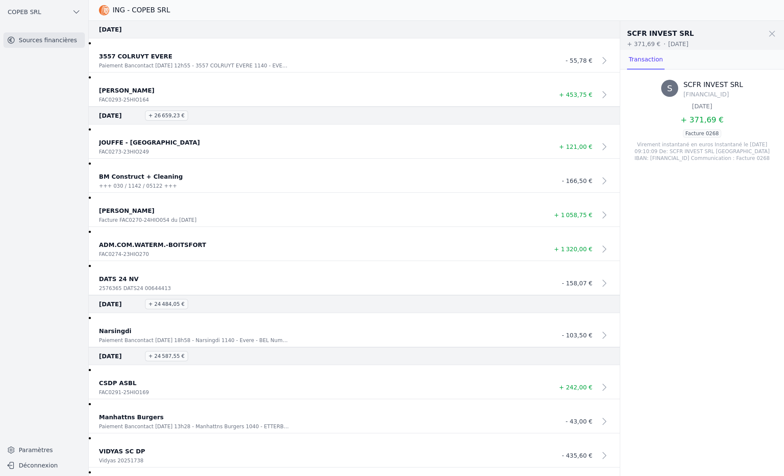  Describe the element at coordinates (354, 249) in the screenshot. I see `a: ADM.COM.WATERM.-BOITSFORT FAC0274-23HIO270 + 1 320,00 €` at that location.